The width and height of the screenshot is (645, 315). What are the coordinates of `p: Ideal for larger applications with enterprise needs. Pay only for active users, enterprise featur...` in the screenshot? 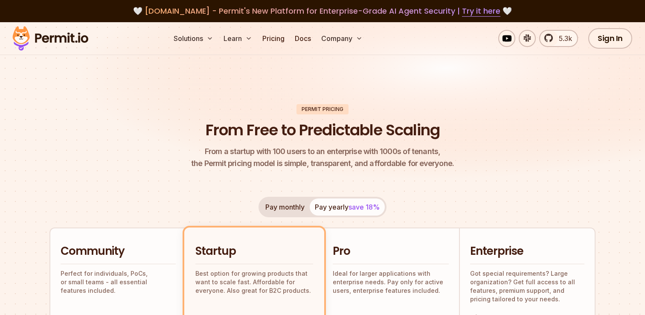 It's located at (391, 282).